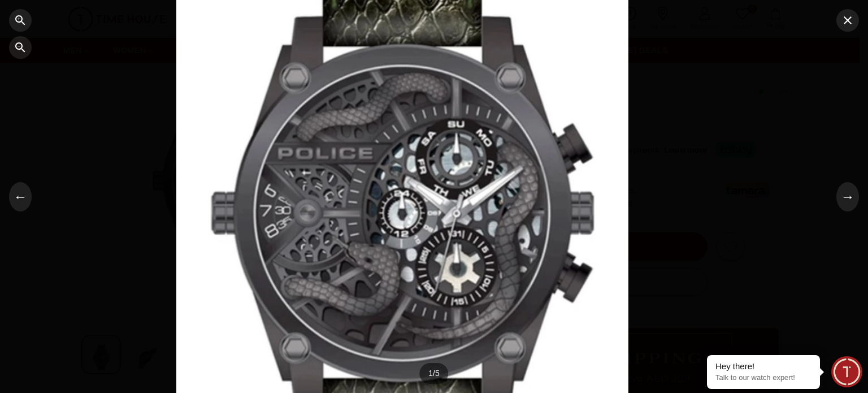  What do you see at coordinates (764, 378) in the screenshot?
I see `p: Talk to our watch expert!` at bounding box center [764, 378].